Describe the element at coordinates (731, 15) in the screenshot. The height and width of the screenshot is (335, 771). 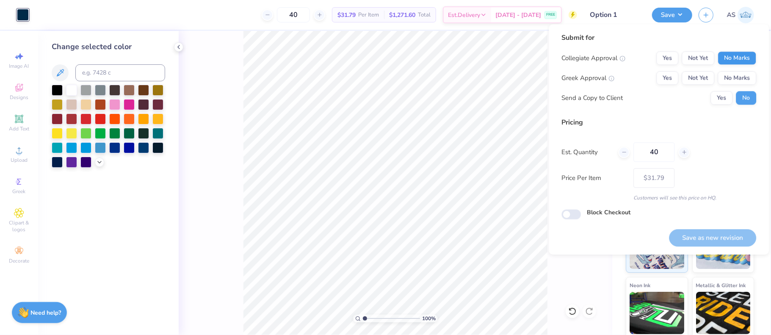
I see `span: AS` at that location.